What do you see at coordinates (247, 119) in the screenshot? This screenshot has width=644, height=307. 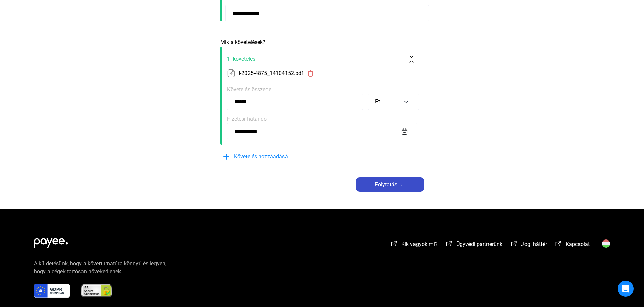 I see `font: Fizetési határidő` at bounding box center [247, 119].